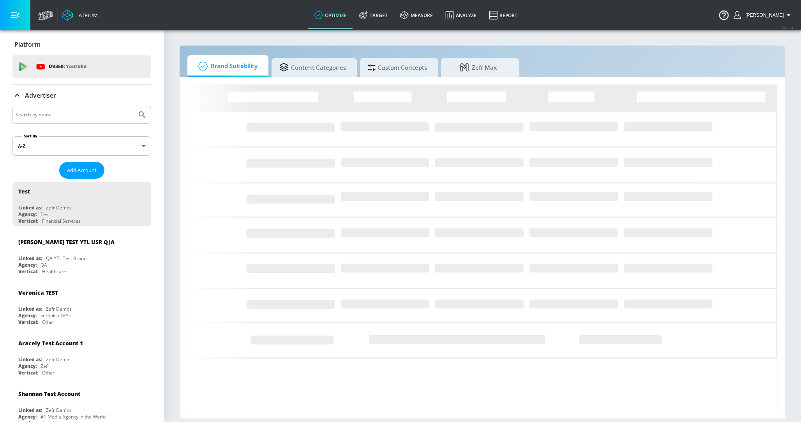  Describe the element at coordinates (461, 15) in the screenshot. I see `a: Analyze` at that location.